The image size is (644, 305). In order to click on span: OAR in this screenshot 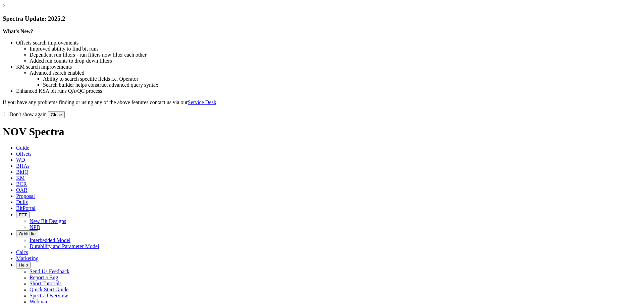, I will do `click(22, 190)`.